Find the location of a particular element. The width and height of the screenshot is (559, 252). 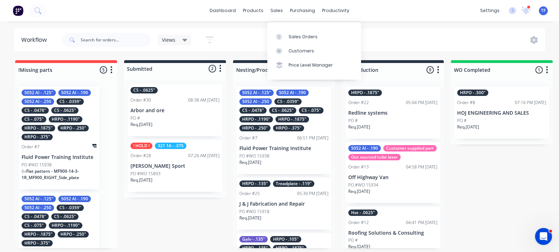

p: PO #WO 15918 is located at coordinates (254, 211).